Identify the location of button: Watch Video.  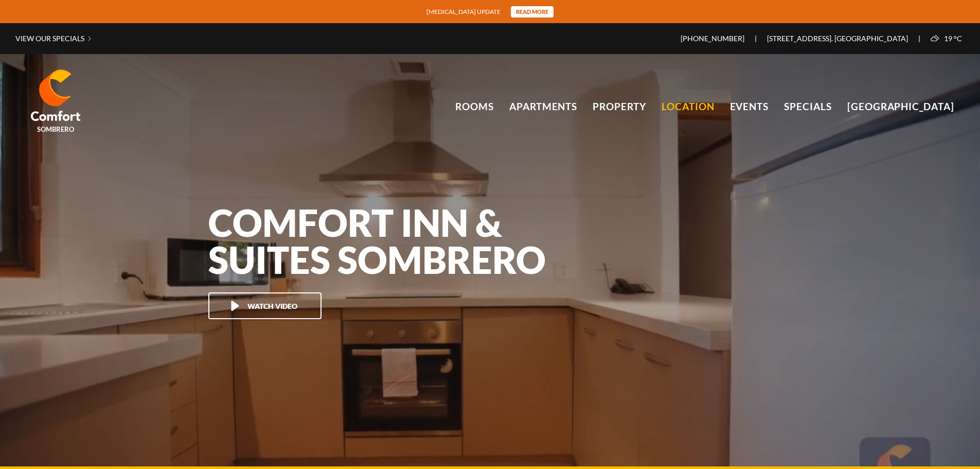
(265, 306).